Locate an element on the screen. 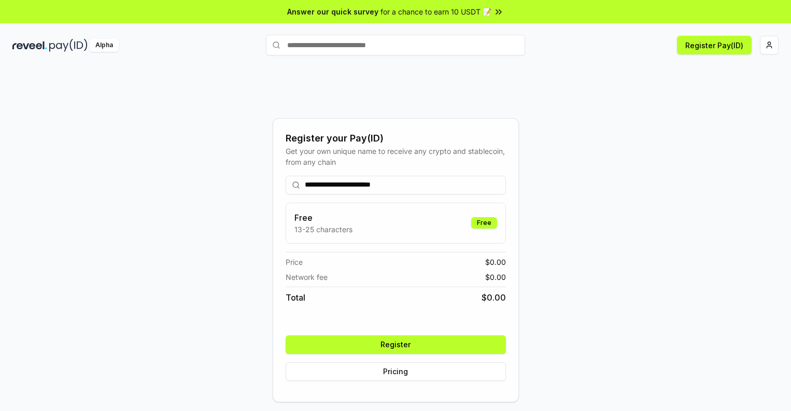 The height and width of the screenshot is (411, 791). span: Answer our quick survey is located at coordinates (333, 11).